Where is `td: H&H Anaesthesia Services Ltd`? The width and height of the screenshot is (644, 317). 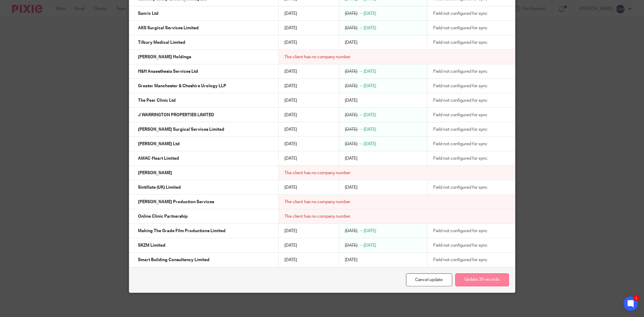 td: H&H Anaesthesia Services Ltd is located at coordinates (204, 71).